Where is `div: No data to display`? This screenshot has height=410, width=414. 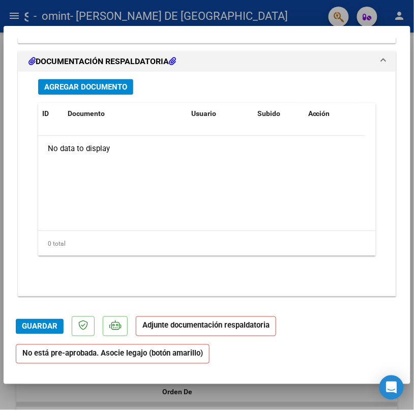
div: No data to display is located at coordinates (201, 149).